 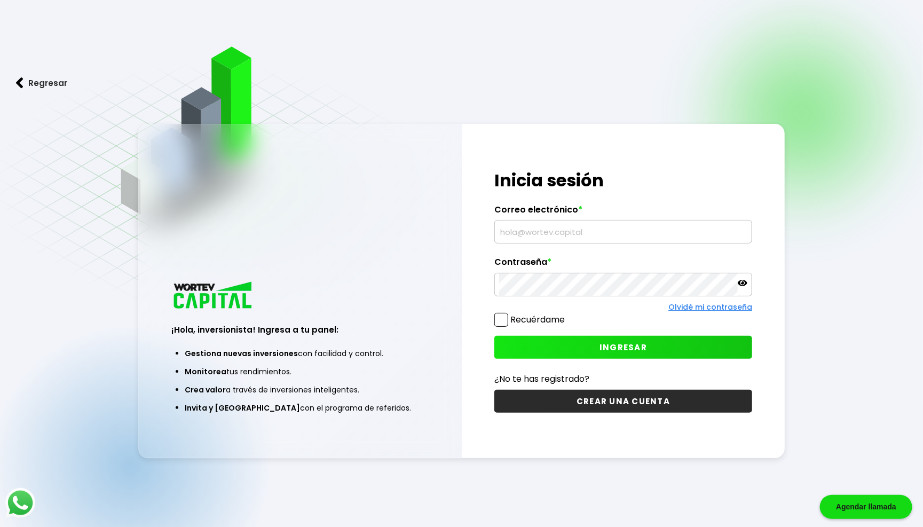 I want to click on img: logo_wortev_capital, so click(x=214, y=296).